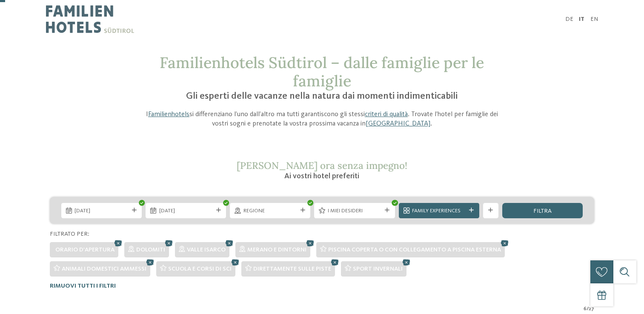  Describe the element at coordinates (439, 212) in the screenshot. I see `span: Family Experiences` at that location.